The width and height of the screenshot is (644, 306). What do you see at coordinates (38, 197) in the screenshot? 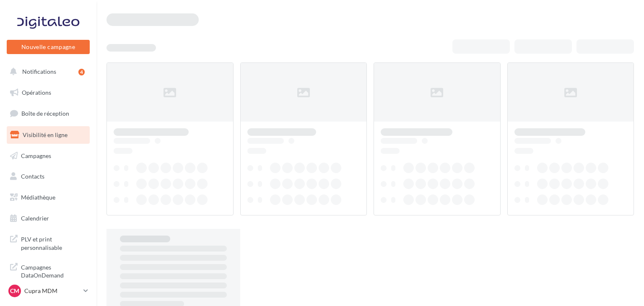
I see `span: Médiathèque` at bounding box center [38, 197].